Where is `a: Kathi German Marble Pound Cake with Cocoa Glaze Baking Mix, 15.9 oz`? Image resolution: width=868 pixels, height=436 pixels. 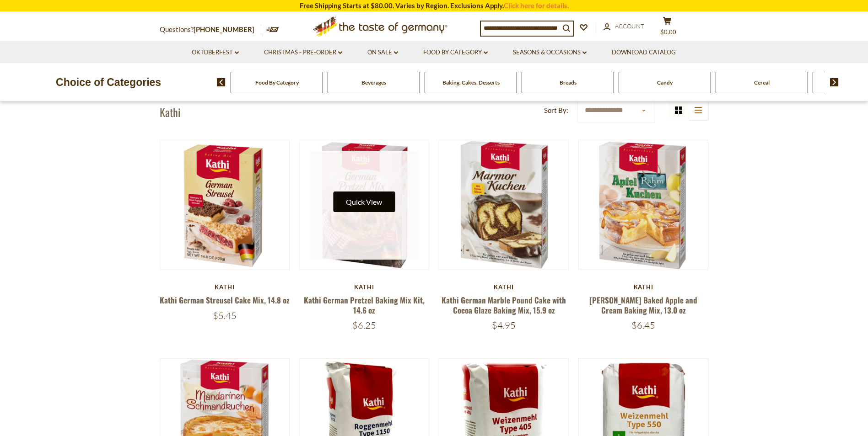
a: Kathi German Marble Pound Cake with Cocoa Glaze Baking Mix, 15.9 oz is located at coordinates (504, 305).